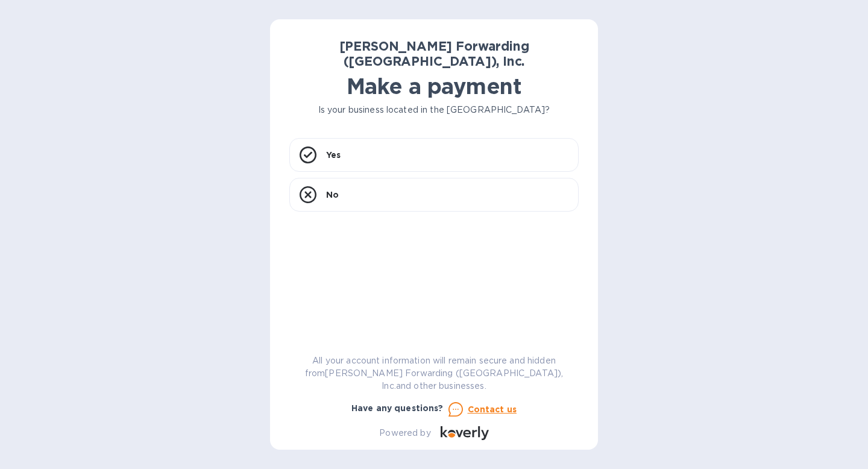 This screenshot has width=868, height=469. Describe the element at coordinates (492, 409) in the screenshot. I see `u: Contact us` at that location.